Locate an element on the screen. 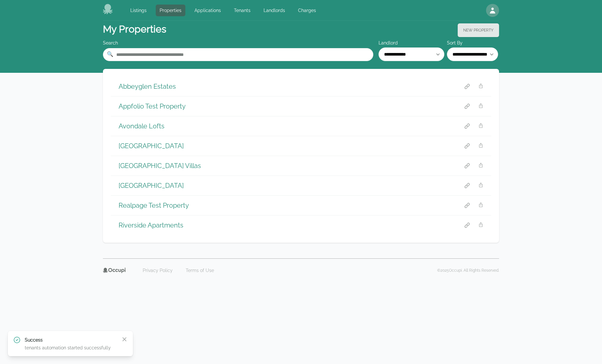 The height and width of the screenshot is (364, 602). h1: Riverside Apartments is located at coordinates (151, 225).